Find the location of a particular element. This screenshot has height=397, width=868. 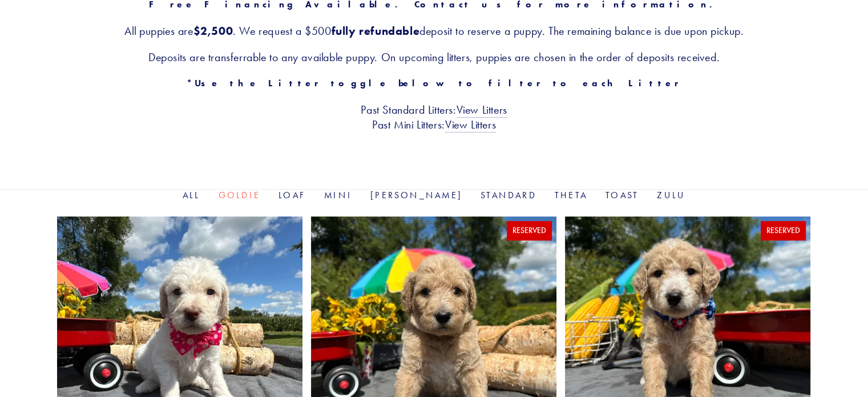

a: All is located at coordinates (191, 195).